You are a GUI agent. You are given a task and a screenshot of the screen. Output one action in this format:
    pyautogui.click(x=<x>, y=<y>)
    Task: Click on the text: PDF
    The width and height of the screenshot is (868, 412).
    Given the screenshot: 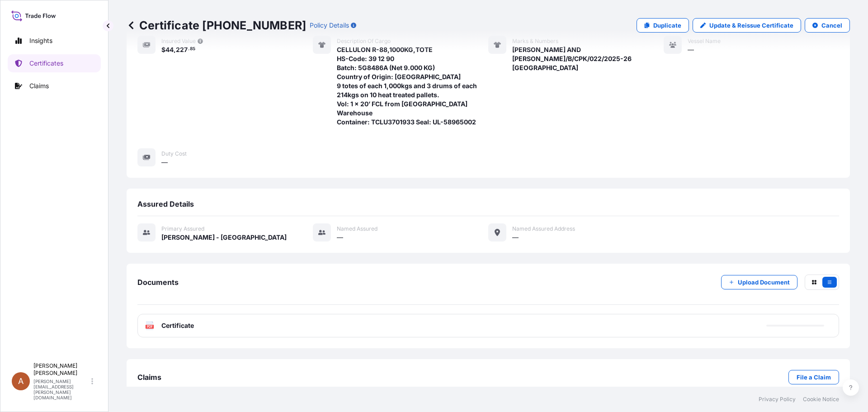 What is the action you would take?
    pyautogui.click(x=150, y=326)
    